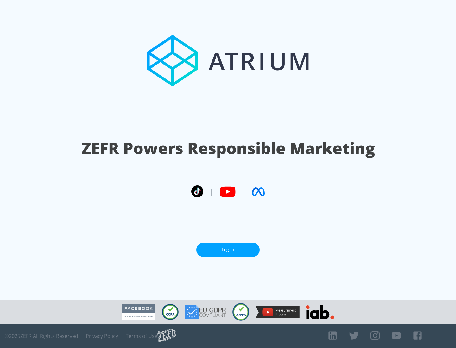 Image resolution: width=456 pixels, height=348 pixels. Describe the element at coordinates (41, 336) in the screenshot. I see `span: © 2025 ZEFR All Rights Reserved` at that location.